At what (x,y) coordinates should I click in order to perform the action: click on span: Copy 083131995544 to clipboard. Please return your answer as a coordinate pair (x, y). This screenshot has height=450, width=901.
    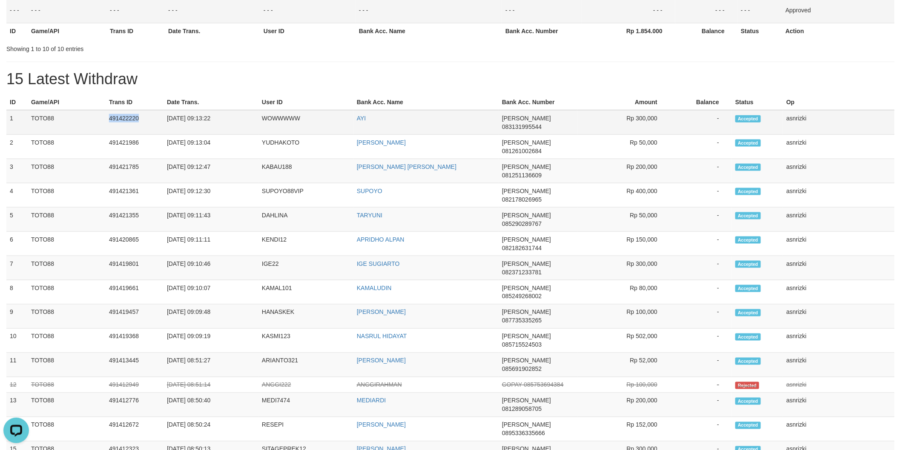
    Looking at the image, I should click on (522, 127).